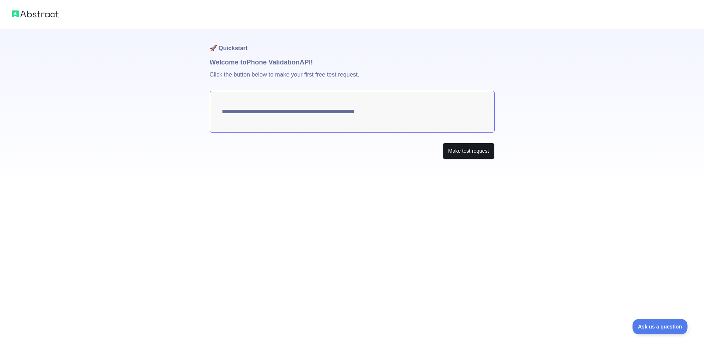 The image size is (704, 349). I want to click on img: Abstract logo, so click(35, 14).